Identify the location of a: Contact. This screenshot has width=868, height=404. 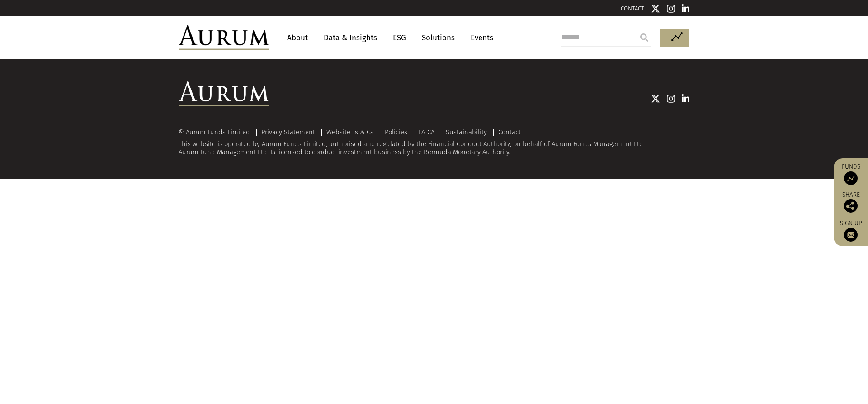
(509, 132).